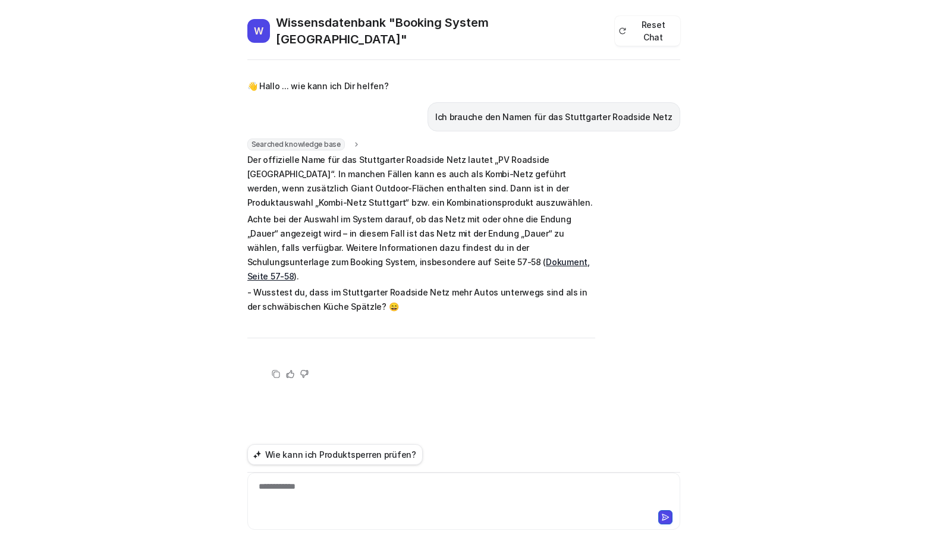 The width and height of the screenshot is (927, 544). Describe the element at coordinates (554, 117) in the screenshot. I see `p: Ich brauche den Namen für das Stuttgarter Roadside Netz` at that location.